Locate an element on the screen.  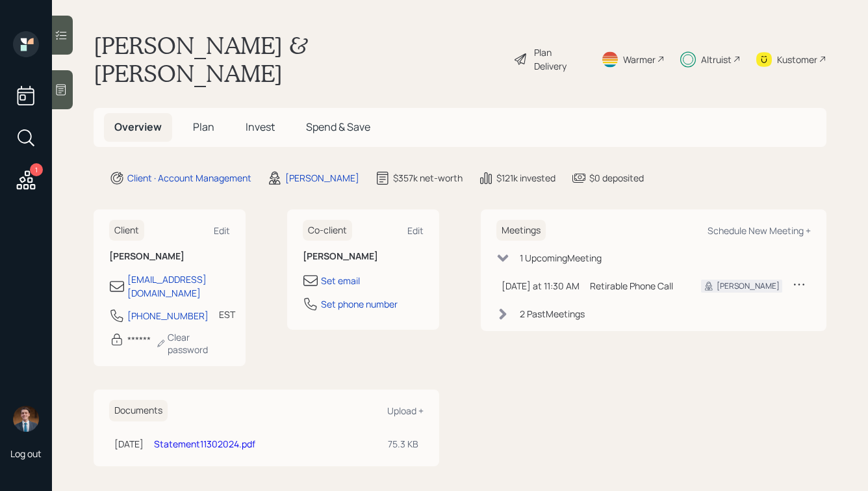
div: Schedule New Meeting + is located at coordinates (759, 230).